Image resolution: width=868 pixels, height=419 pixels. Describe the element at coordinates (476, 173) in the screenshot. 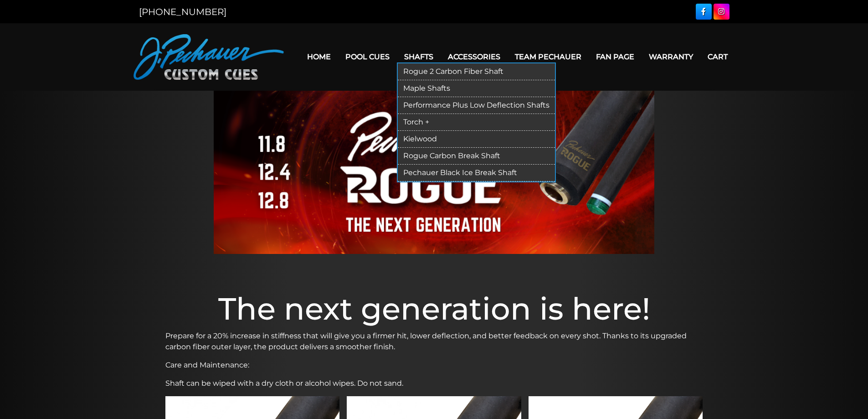

I see `a: Pechauer Black Ice Break Shaft` at that location.